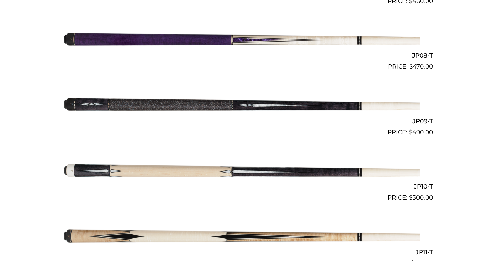  What do you see at coordinates (240, 171) in the screenshot?
I see `a: JP10-T $500.00` at bounding box center [240, 171].